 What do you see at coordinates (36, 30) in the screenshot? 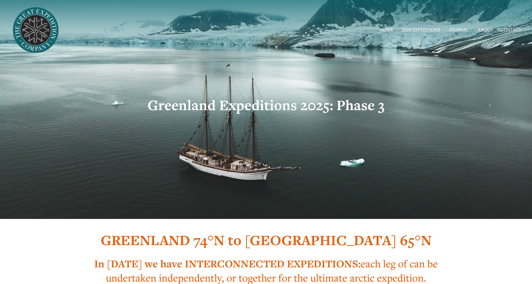
I see `img: Arctic Expeditions` at bounding box center [36, 30].